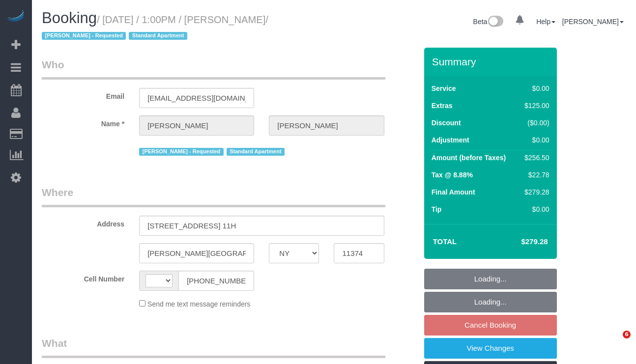 The width and height of the screenshot is (636, 364). I want to click on legend: Who, so click(213, 68).